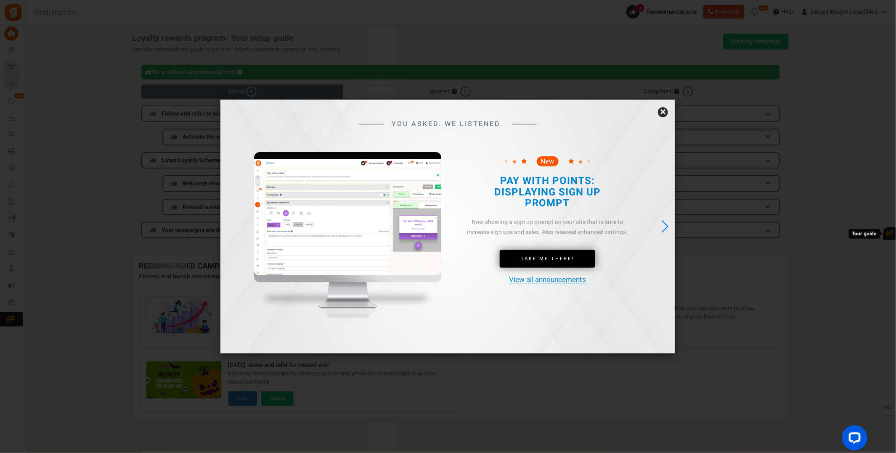 The height and width of the screenshot is (453, 896). I want to click on div: Next slide, so click(664, 227).